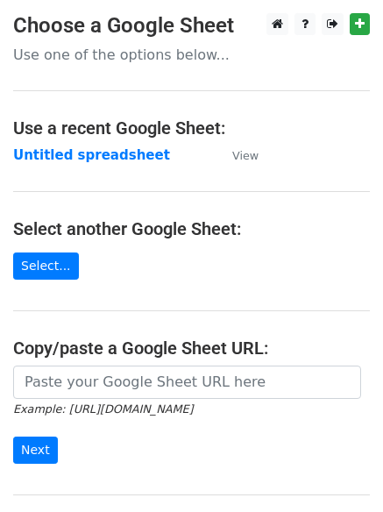 This screenshot has width=383, height=512. What do you see at coordinates (237, 155) in the screenshot?
I see `a: View` at bounding box center [237, 155].